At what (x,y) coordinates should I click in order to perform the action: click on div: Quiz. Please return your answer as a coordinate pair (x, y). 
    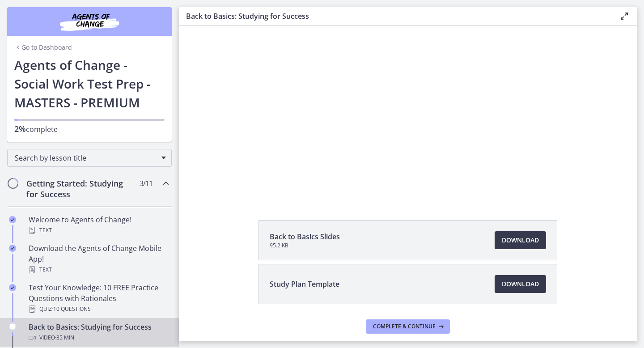
    Looking at the image, I should click on (98, 309).